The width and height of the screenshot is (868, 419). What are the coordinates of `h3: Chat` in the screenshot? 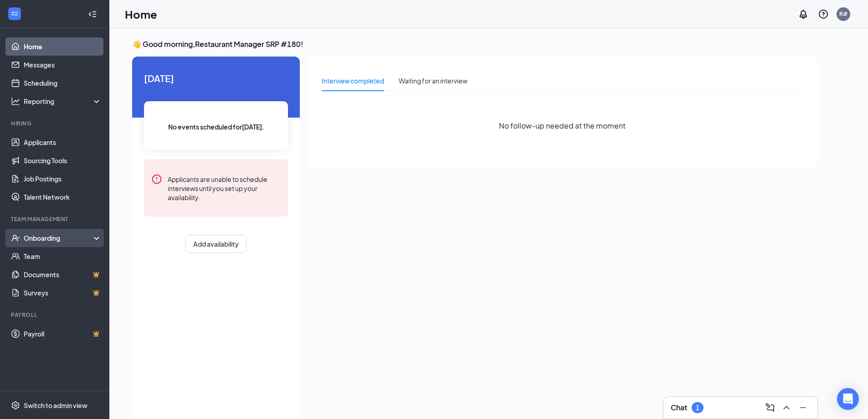 It's located at (679, 407).